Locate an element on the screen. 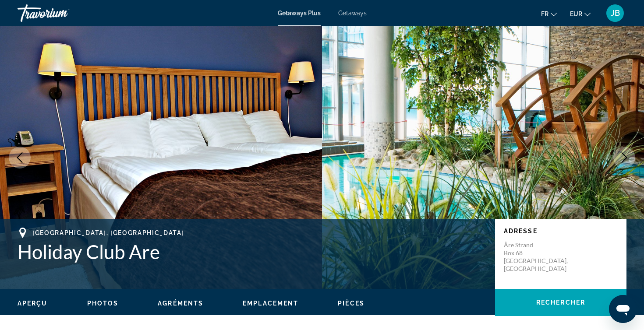 The width and height of the screenshot is (644, 330). a: Getaways is located at coordinates (352, 13).